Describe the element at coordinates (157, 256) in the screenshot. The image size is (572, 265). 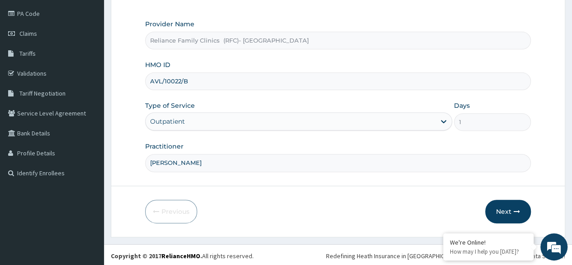
I see `strong: Copyright © 2017 .` at that location.